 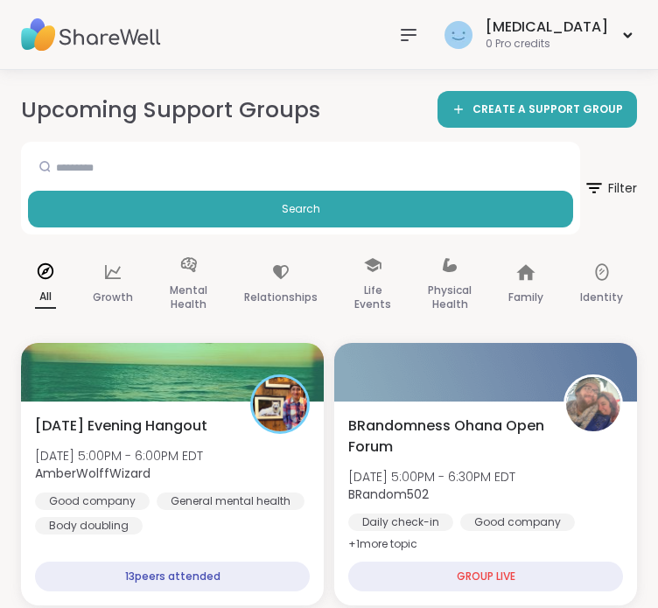 What do you see at coordinates (526, 297) in the screenshot?
I see `p: Family` at bounding box center [526, 297].